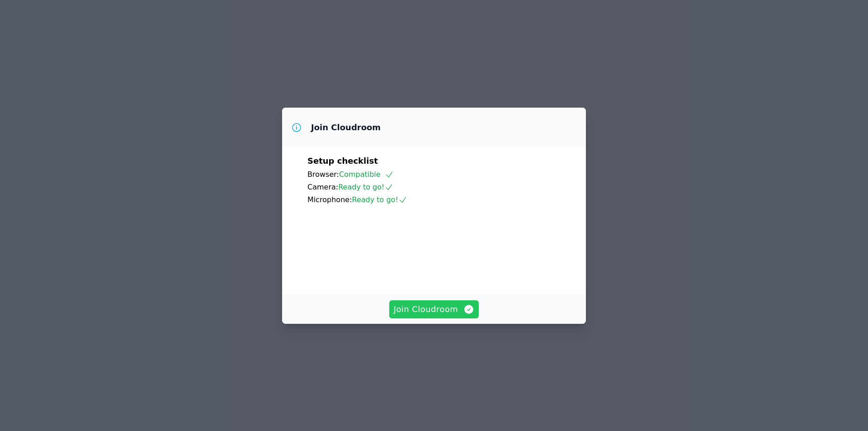 The height and width of the screenshot is (431, 868). What do you see at coordinates (323, 174) in the screenshot?
I see `span: Browser:` at bounding box center [323, 174].